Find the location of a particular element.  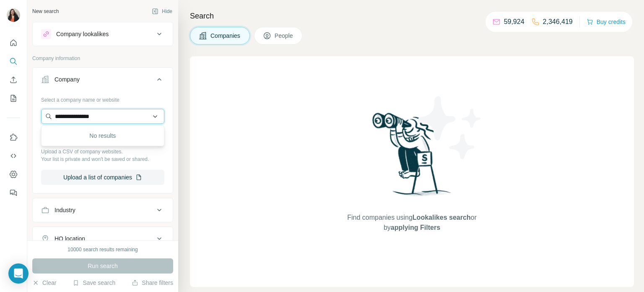

button: Feedback is located at coordinates (14, 193).